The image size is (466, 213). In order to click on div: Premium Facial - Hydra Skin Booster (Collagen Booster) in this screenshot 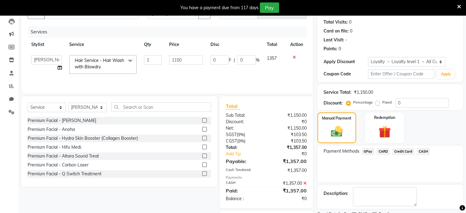, I will do `click(83, 138)`.